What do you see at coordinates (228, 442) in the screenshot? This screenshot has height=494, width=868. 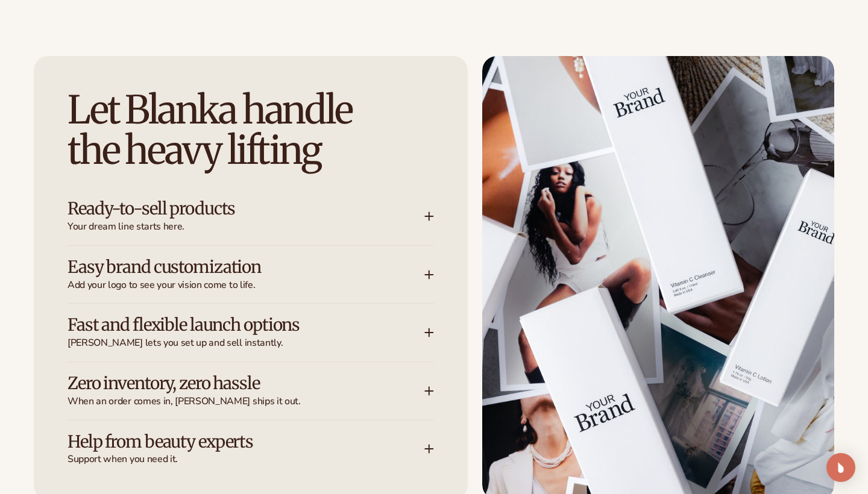 I see `h3: Help from beauty experts` at bounding box center [228, 442].